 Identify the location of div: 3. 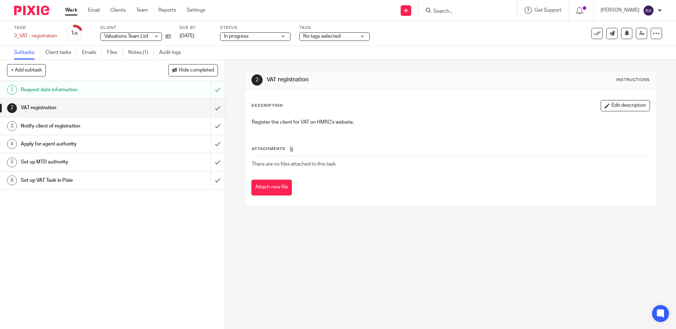
(12, 126).